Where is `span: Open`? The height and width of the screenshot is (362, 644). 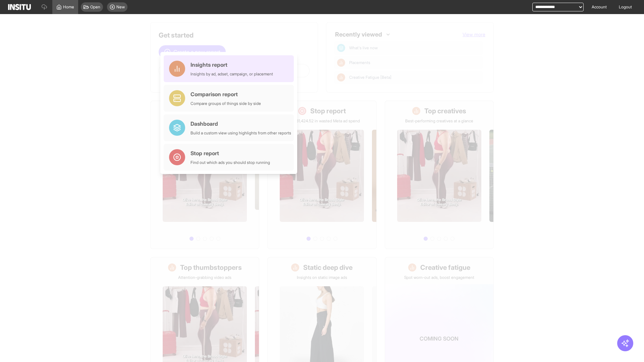
span: Open is located at coordinates (95, 7).